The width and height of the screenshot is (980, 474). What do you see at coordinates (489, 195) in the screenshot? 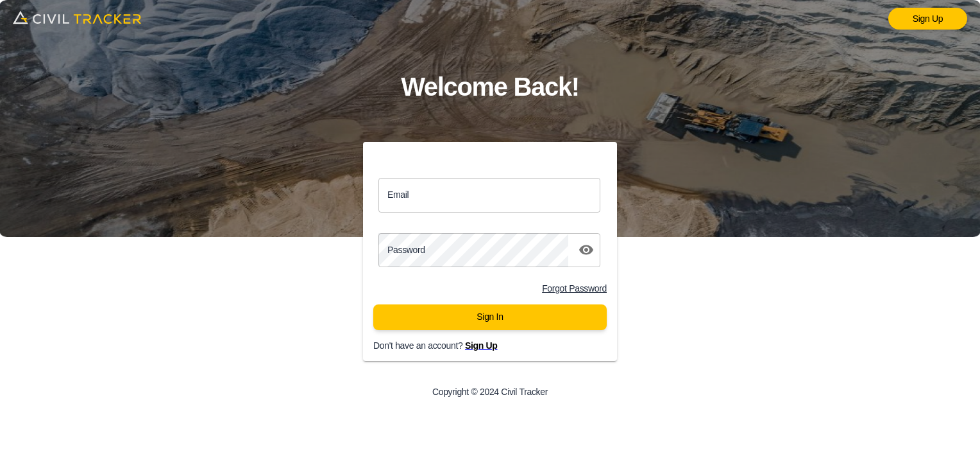
I see `input: email` at bounding box center [489, 195].